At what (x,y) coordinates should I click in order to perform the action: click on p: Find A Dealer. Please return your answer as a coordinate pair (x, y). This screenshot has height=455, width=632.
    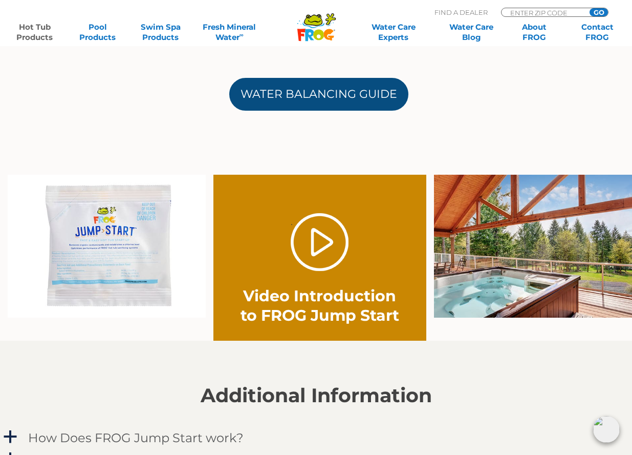
    Looking at the image, I should click on (461, 12).